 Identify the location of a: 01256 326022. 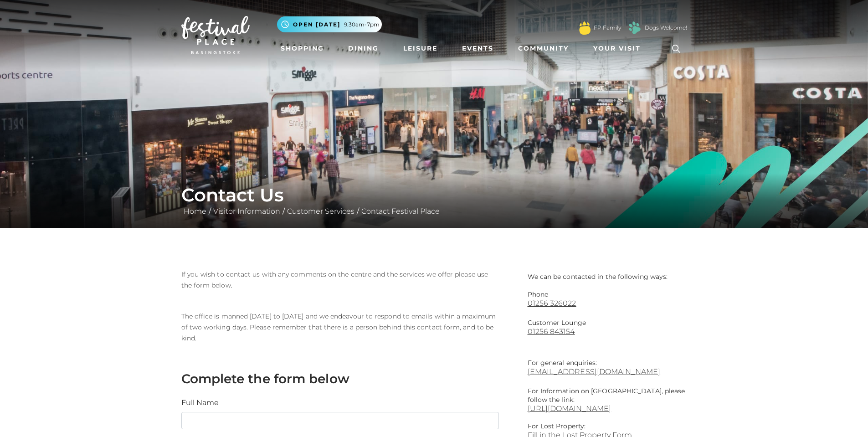
(607, 303).